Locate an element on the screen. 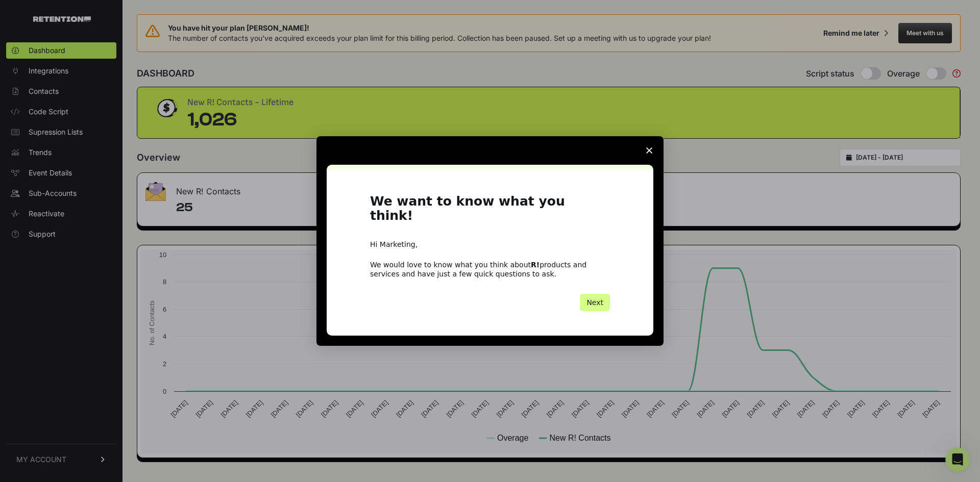 The width and height of the screenshot is (980, 482). b: R! is located at coordinates (534, 264).